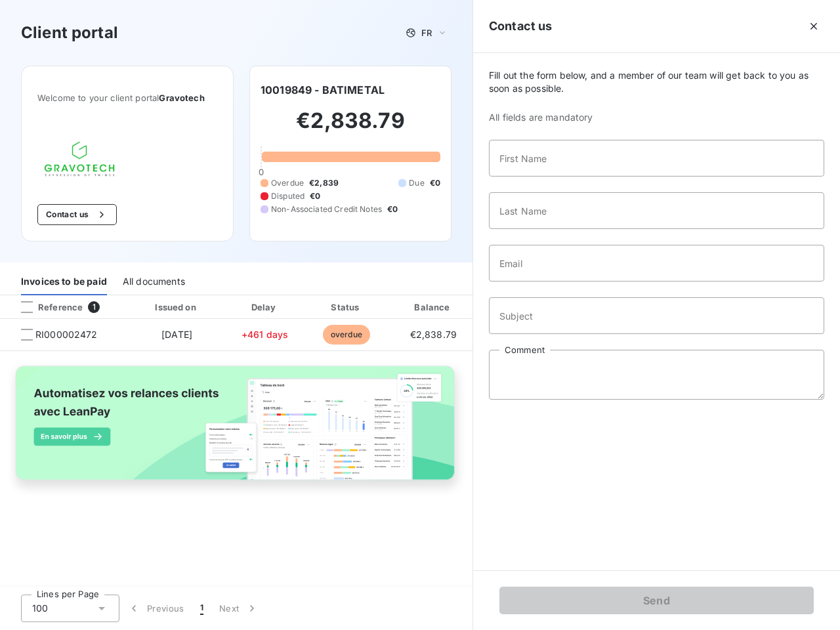  Describe the element at coordinates (64, 281) in the screenshot. I see `div: Invoices to be paid` at that location.